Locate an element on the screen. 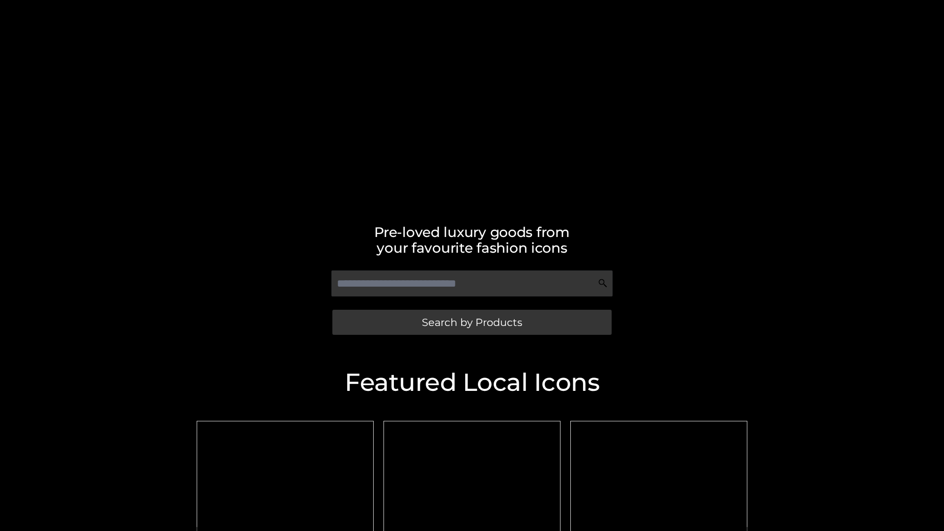 The width and height of the screenshot is (944, 531). span: Search by Products is located at coordinates (472, 322).